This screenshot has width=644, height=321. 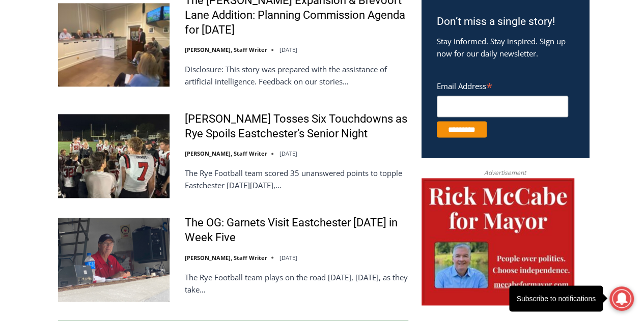 I want to click on span: Advertisement, so click(x=505, y=172).